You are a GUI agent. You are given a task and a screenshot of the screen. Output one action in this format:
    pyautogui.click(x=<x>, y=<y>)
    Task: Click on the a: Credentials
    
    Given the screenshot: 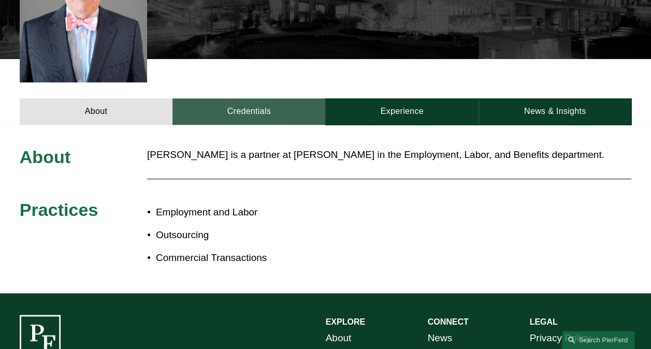 What is the action you would take?
    pyautogui.click(x=249, y=111)
    